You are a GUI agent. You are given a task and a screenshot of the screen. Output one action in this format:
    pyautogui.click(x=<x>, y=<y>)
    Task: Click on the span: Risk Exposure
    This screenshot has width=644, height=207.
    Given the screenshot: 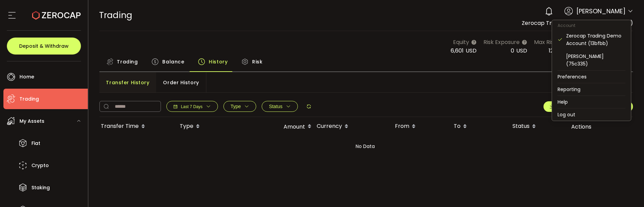 What is the action you would take?
    pyautogui.click(x=501, y=42)
    